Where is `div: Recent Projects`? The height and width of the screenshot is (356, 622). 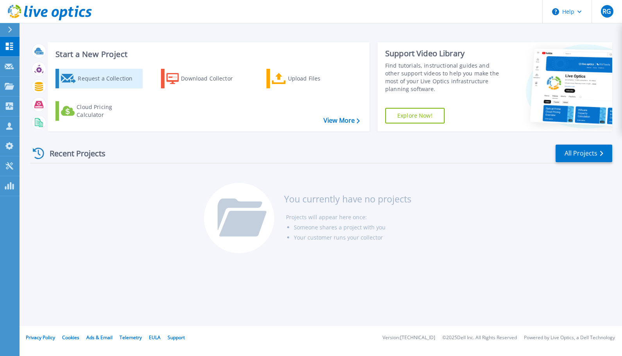
div: Recent Projects is located at coordinates (73, 153).